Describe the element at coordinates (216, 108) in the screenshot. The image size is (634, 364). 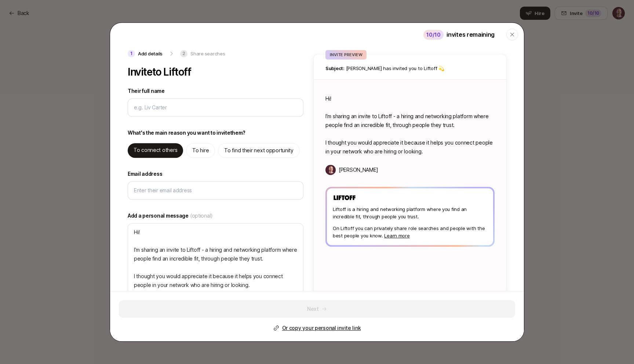
I see `input: e.g. Liv Carter` at that location.